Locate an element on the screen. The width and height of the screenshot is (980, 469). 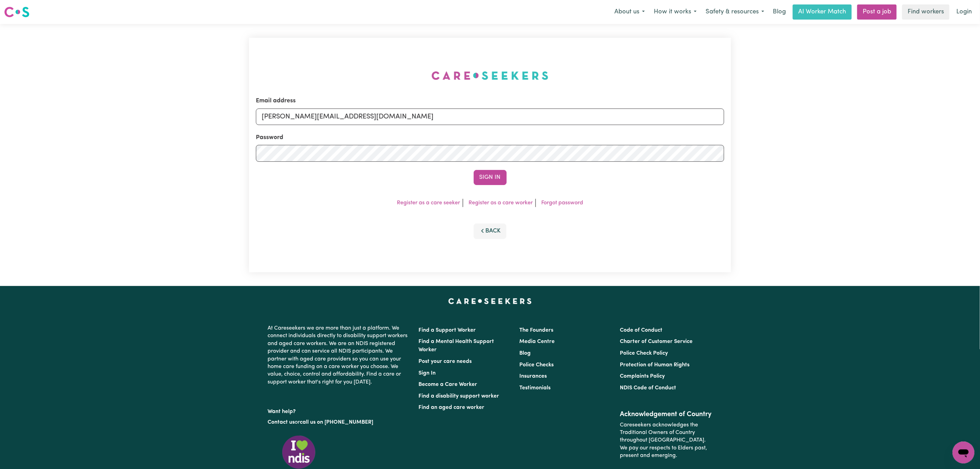
a: Find an aged care worker is located at coordinates (452, 407).